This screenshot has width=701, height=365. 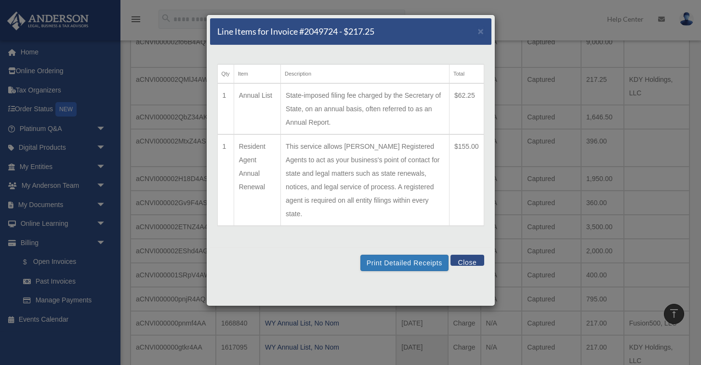 I want to click on th: Total, so click(x=466, y=74).